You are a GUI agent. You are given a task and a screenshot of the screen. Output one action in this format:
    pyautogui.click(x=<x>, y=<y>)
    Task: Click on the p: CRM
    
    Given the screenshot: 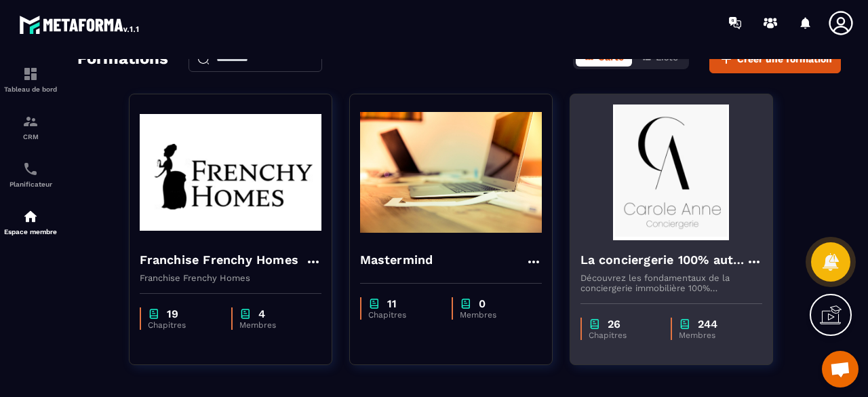 What is the action you would take?
    pyautogui.click(x=31, y=136)
    